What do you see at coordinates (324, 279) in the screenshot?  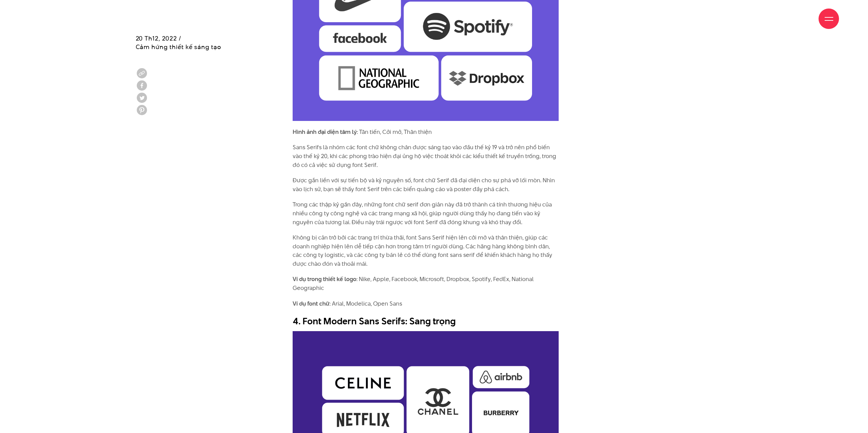 I see `strong: Ví dụ trong thiết kế logo` at bounding box center [324, 279].